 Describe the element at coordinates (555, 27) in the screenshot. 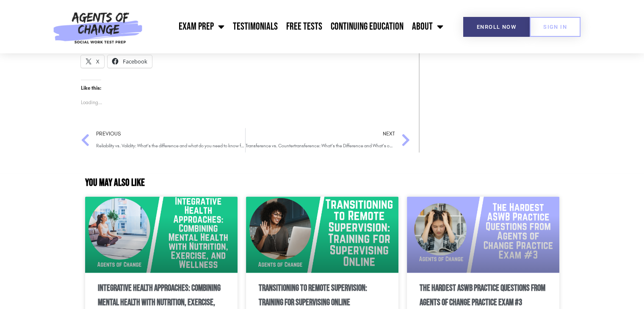

I see `a: SIGN IN` at that location.